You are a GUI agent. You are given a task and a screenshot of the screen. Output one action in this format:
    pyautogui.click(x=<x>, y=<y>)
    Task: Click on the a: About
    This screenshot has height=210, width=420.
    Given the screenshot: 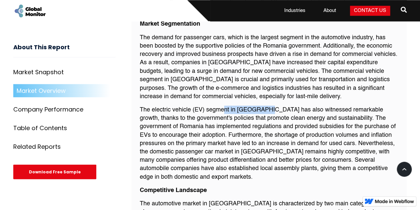 What is the action you would take?
    pyautogui.click(x=330, y=11)
    